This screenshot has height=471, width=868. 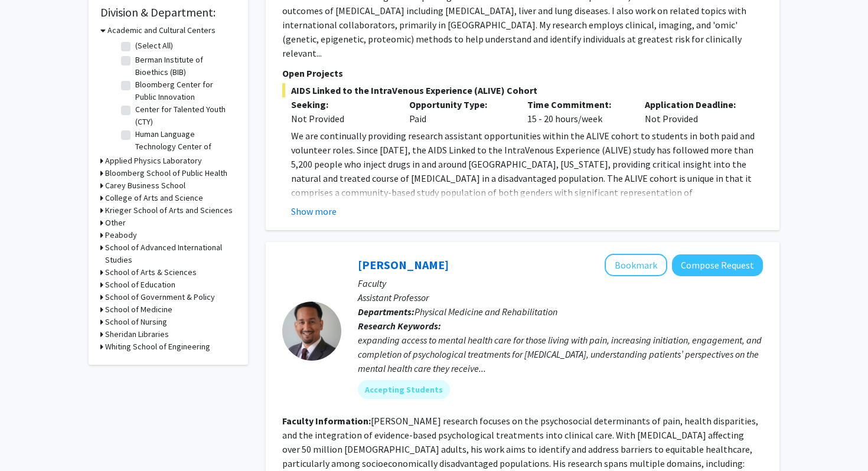 What do you see at coordinates (154, 45) in the screenshot?
I see `label: (Select All)` at bounding box center [154, 45].